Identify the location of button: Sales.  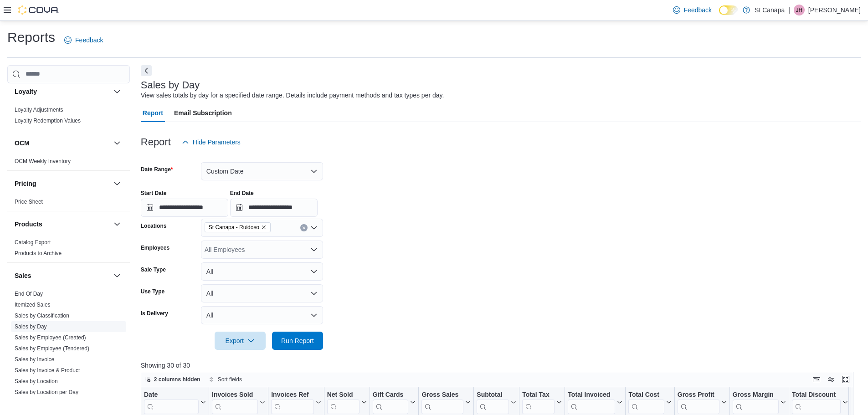
(62, 275).